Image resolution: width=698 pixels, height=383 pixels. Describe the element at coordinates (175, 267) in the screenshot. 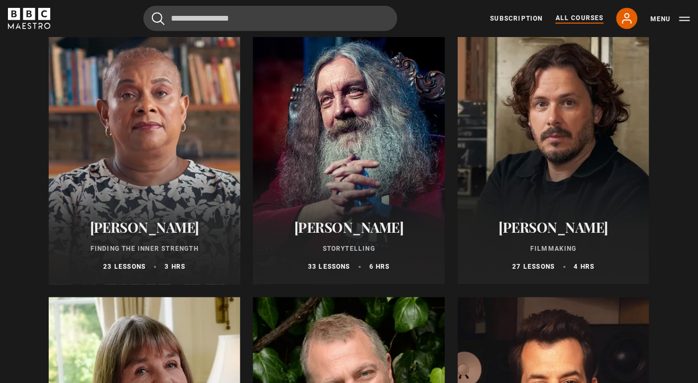

I see `p: 3 hrs` at that location.